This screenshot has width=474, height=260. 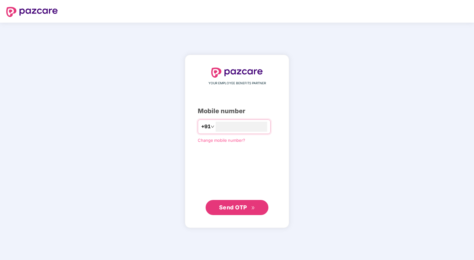 I want to click on span: Change mobile number?, so click(x=221, y=140).